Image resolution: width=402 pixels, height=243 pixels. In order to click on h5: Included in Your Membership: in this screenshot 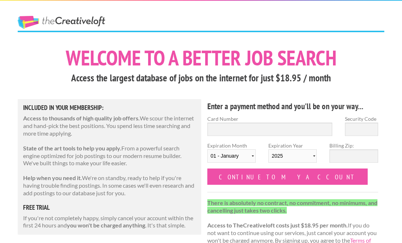, I will do `click(109, 108)`.